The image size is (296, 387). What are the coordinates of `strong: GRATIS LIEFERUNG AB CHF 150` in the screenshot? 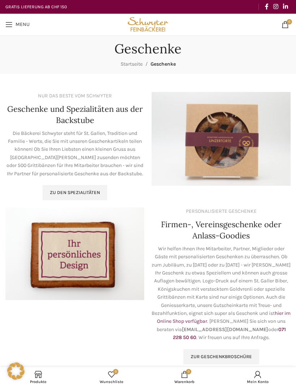 It's located at (36, 7).